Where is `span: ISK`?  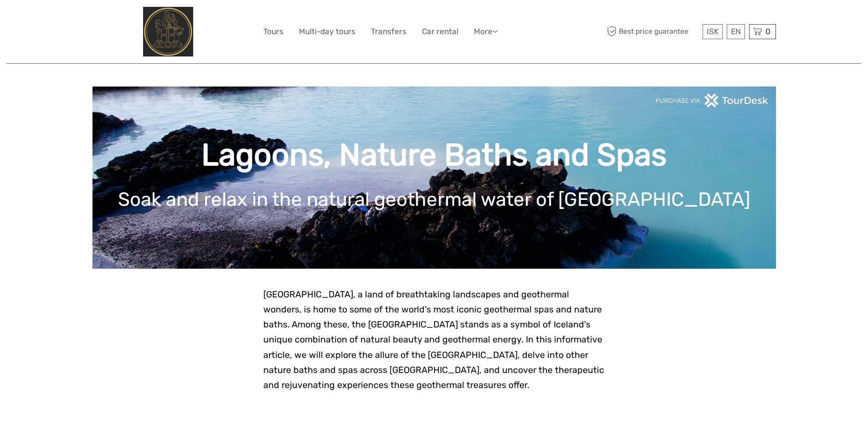 span: ISK is located at coordinates (712, 31).